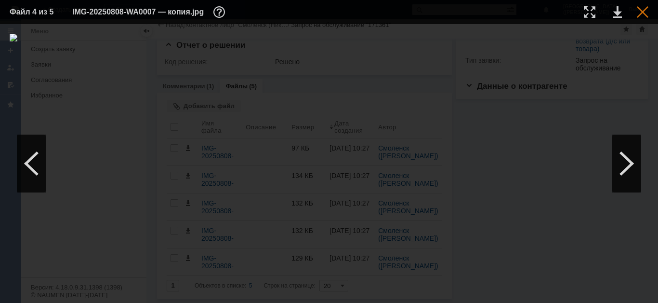 This screenshot has height=303, width=658. Describe the element at coordinates (627, 163) in the screenshot. I see `div: Следующий файл` at that location.